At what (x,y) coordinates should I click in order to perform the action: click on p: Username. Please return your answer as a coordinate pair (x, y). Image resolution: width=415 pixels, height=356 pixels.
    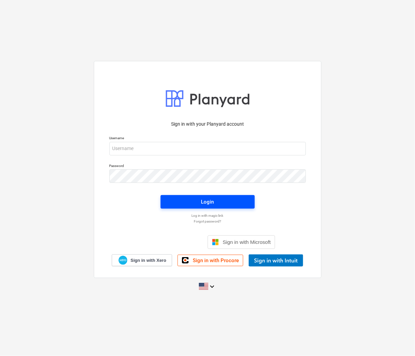
    Looking at the image, I should click on (208, 139).